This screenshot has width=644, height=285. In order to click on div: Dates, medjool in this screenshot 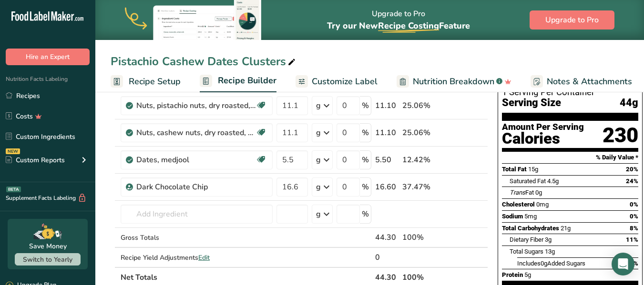, I will do `click(196, 160)`.